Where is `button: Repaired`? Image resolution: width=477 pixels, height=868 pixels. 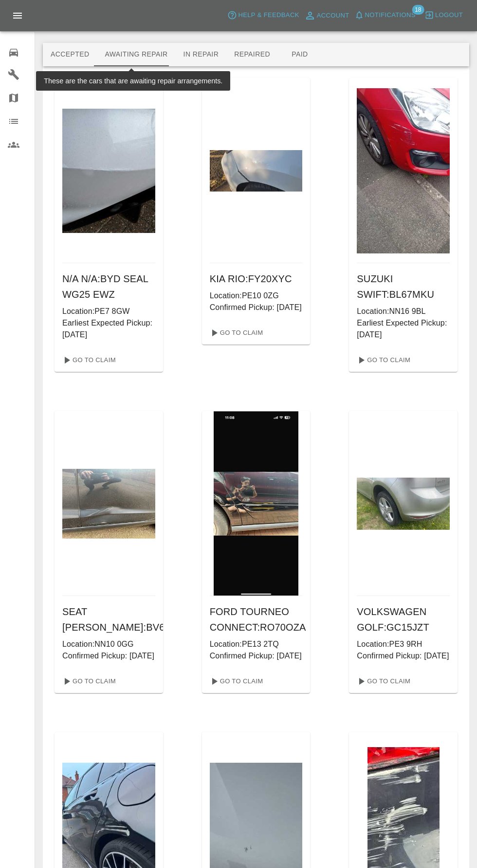
button: Repaired is located at coordinates (252, 55).